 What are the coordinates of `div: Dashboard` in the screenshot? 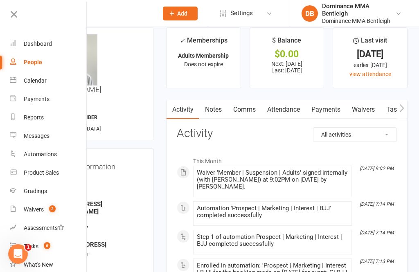 It's located at (38, 44).